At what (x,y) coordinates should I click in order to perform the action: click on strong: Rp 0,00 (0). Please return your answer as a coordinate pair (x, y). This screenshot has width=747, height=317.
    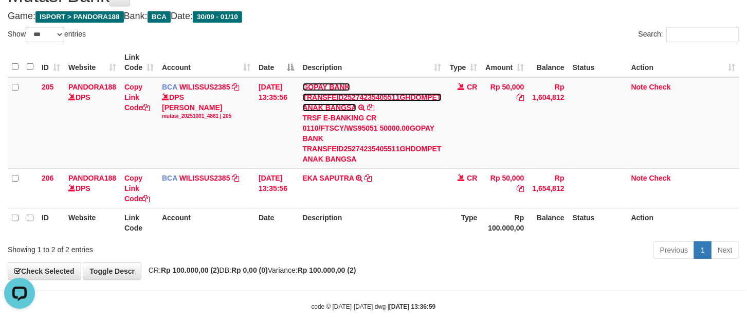
    Looking at the image, I should click on (249, 270).